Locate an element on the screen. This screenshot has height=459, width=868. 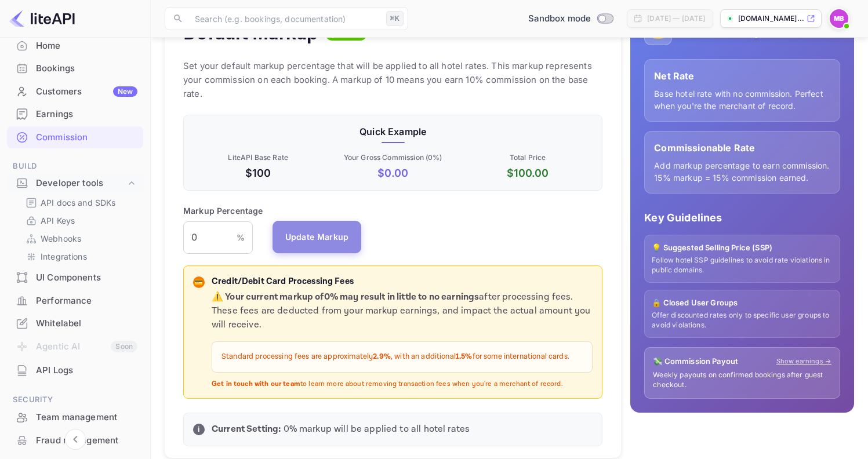
p: API Keys is located at coordinates (57, 220).